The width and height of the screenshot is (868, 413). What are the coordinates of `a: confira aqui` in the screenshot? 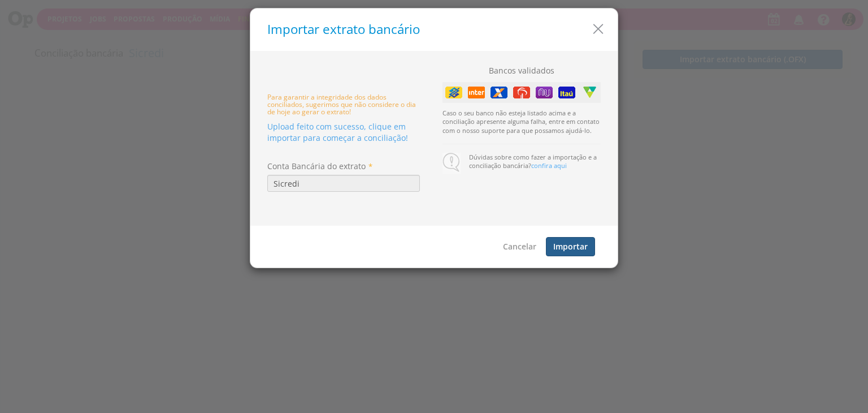 It's located at (549, 165).